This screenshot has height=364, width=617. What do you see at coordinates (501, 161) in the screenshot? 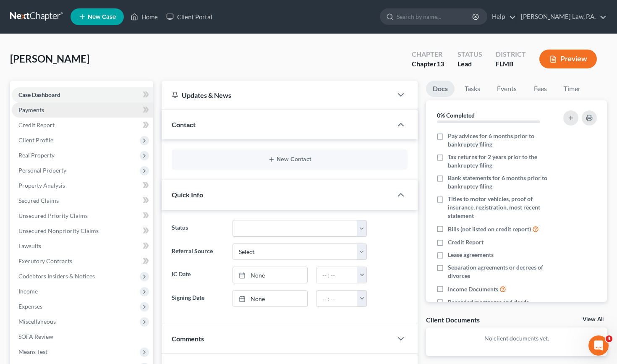
I see `span: Tax returns for 2 years prior to the bankruptcy filing` at bounding box center [501, 161].